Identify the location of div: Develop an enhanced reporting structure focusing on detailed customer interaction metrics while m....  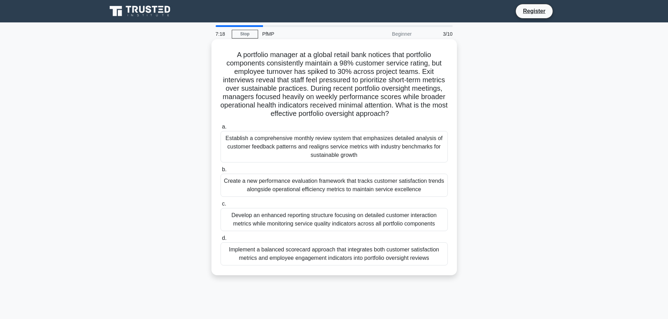
(334, 220).